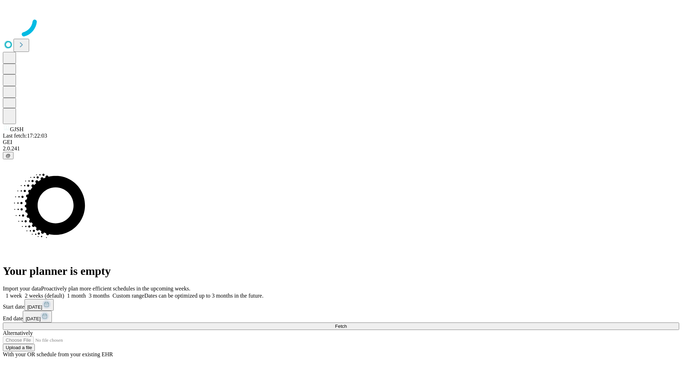 The width and height of the screenshot is (682, 384). What do you see at coordinates (341, 271) in the screenshot?
I see `h1: Your planner is empty` at bounding box center [341, 271].